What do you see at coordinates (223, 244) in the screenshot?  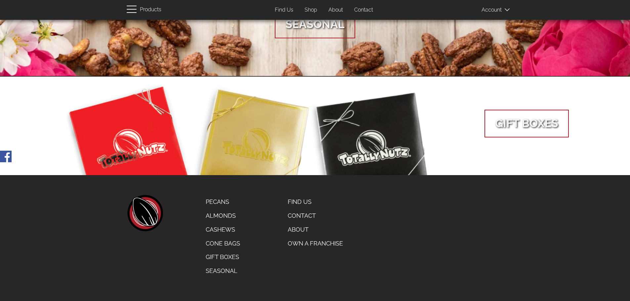 I see `a: Cone Bags` at bounding box center [223, 244].